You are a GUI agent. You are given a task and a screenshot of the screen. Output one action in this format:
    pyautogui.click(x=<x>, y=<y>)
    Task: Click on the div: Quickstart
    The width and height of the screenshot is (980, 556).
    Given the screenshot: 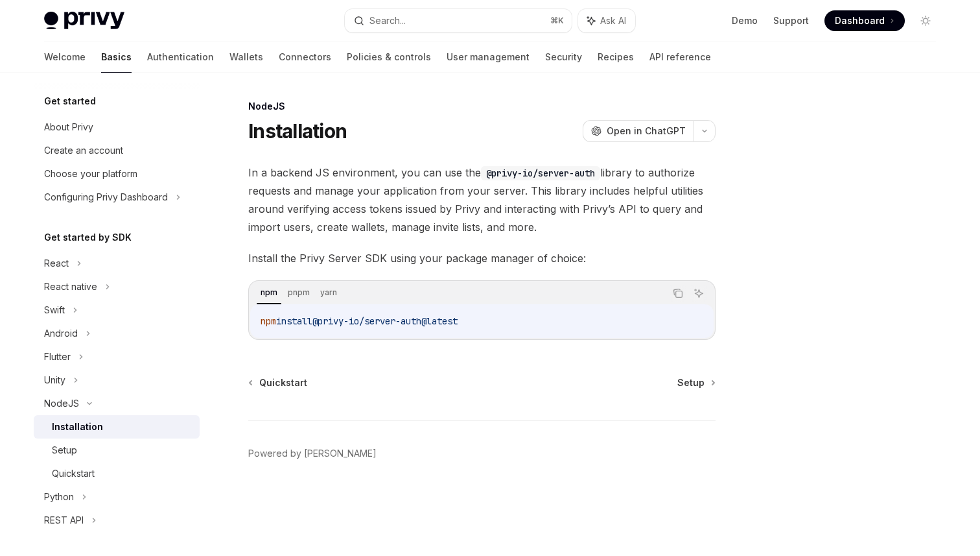 What is the action you would take?
    pyautogui.click(x=73, y=473)
    